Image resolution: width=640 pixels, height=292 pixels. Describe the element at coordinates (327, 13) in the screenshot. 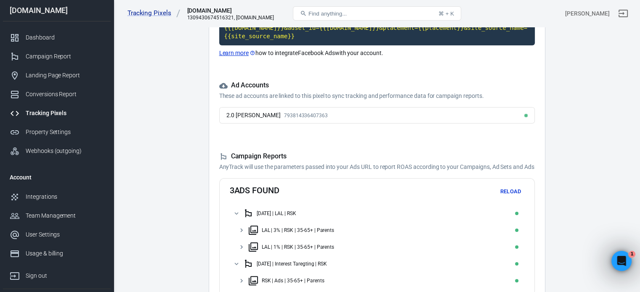

I see `span: Find anything...` at that location.